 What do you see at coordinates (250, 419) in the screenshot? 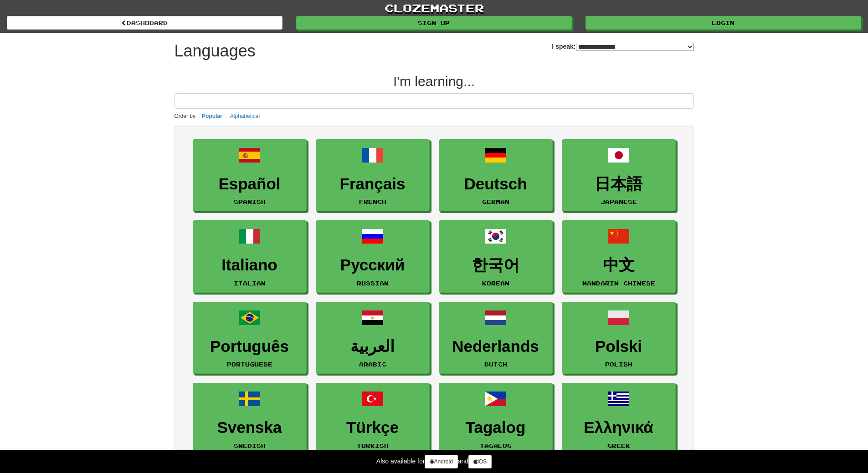
I see `a: SvenskaSwedish` at bounding box center [250, 419].